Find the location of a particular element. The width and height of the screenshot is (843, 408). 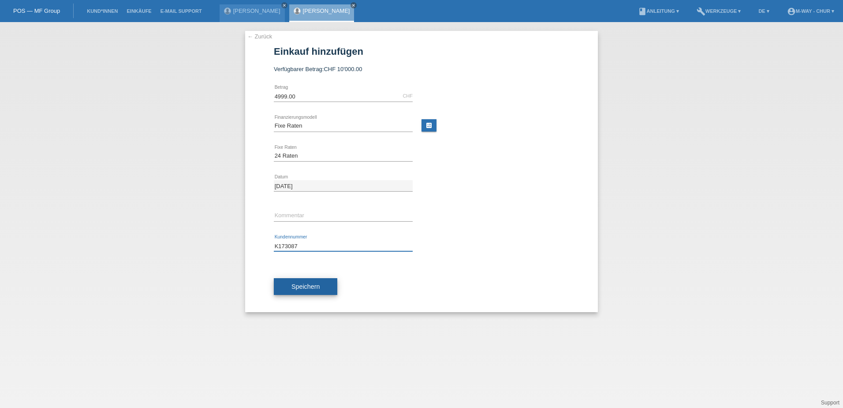

button: Speichern is located at coordinates (306, 286).